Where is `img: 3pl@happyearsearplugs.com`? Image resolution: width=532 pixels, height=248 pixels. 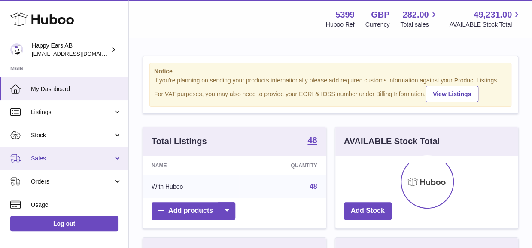
img: 3pl@happyearsearplugs.com is located at coordinates (17, 50).